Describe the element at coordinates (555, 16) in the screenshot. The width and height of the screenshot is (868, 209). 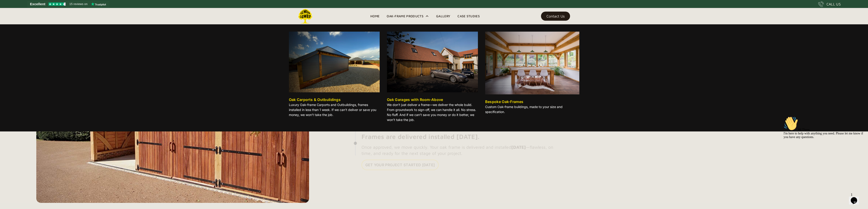
I see `a: Contact Us` at that location.